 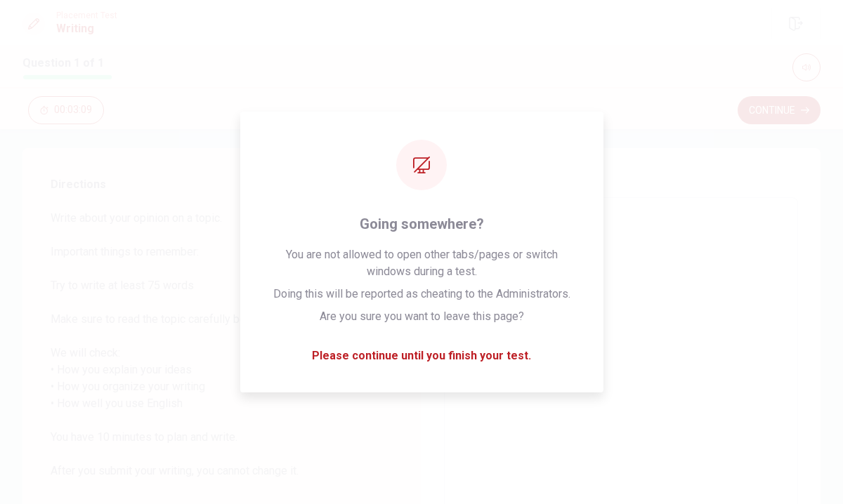 I want to click on button: Continue, so click(x=779, y=110).